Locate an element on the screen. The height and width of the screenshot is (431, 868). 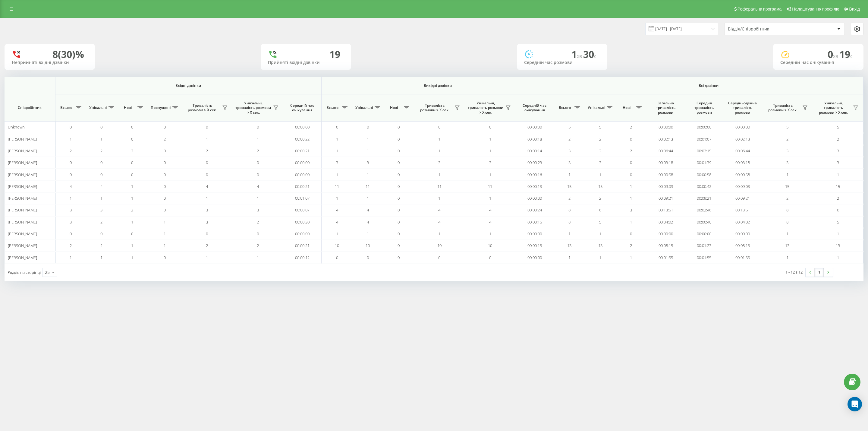
td: 00:04:02 is located at coordinates (666, 222).